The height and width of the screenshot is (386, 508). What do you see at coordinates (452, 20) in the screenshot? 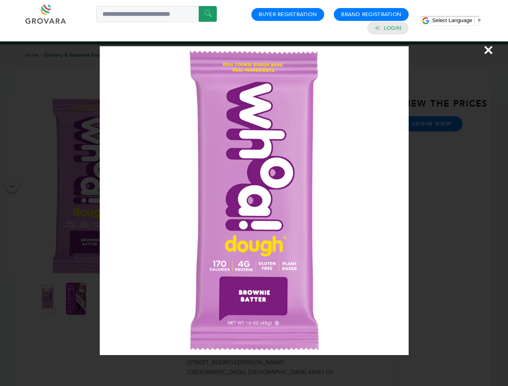
I see `span: Select Language` at bounding box center [452, 20].